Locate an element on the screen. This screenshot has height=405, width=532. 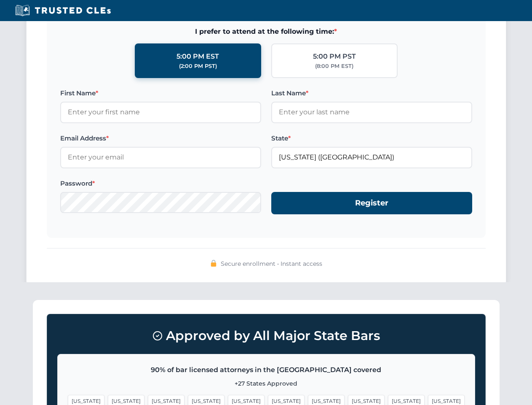
button: Register is located at coordinates (372, 202).